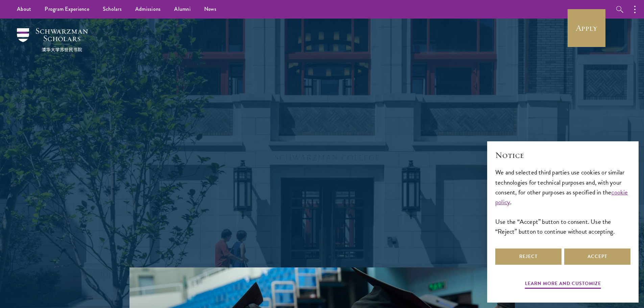 The image size is (644, 308). Describe the element at coordinates (563, 155) in the screenshot. I see `h2: Notice` at that location.